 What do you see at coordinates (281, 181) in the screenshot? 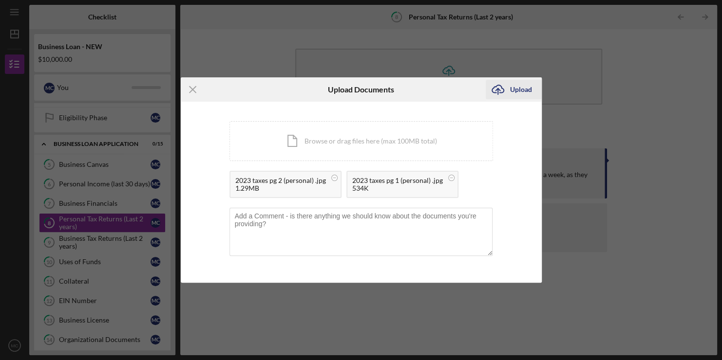
I see `div: 2023 taxes pg 2 (personal) .jpg` at bounding box center [281, 181].